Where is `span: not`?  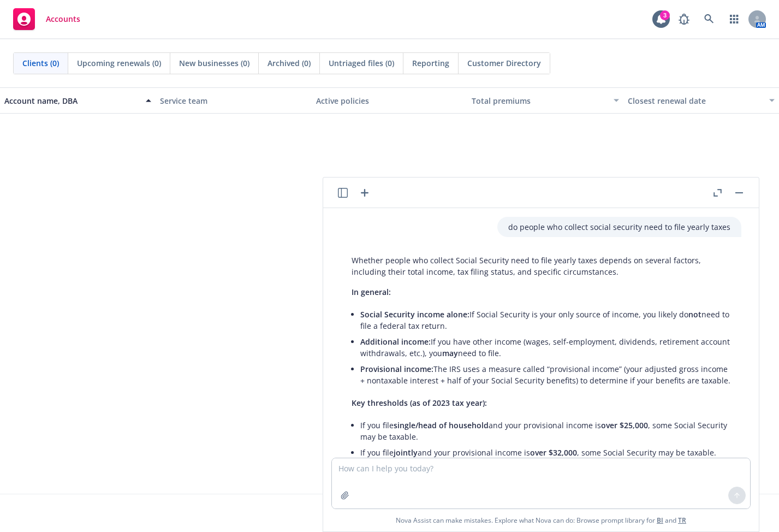 span: not is located at coordinates (694, 314).